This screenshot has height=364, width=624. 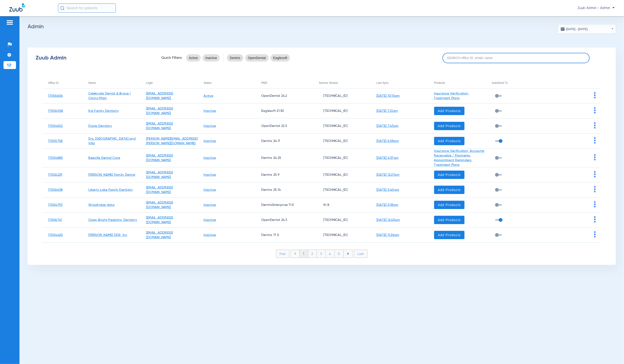 I want to click on a: Liberty Lake Family Dentistry, so click(x=111, y=190).